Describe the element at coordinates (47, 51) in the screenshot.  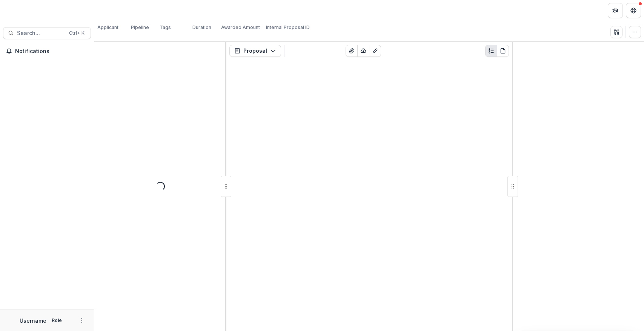
I see `button: Notifications` at that location.